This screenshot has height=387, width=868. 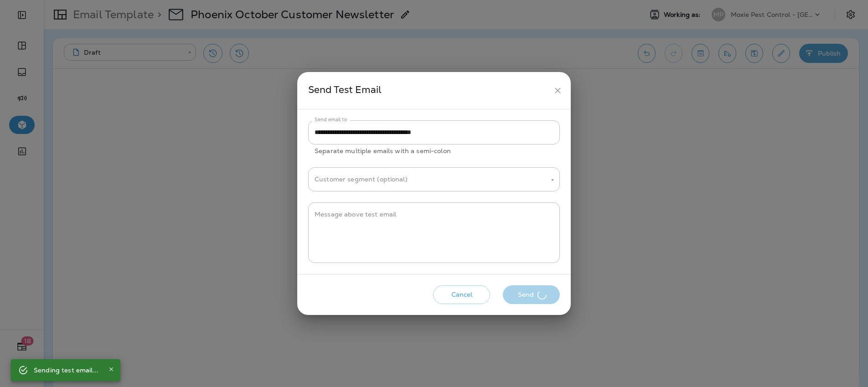 I want to click on p: Separate multiple emails with a semi-colon, so click(x=434, y=151).